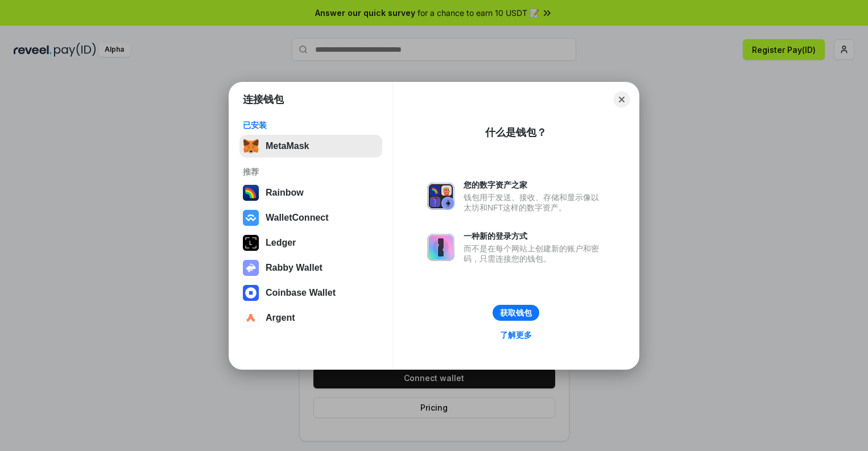  What do you see at coordinates (516, 132) in the screenshot?
I see `div: 什么是钱包？` at bounding box center [516, 132].